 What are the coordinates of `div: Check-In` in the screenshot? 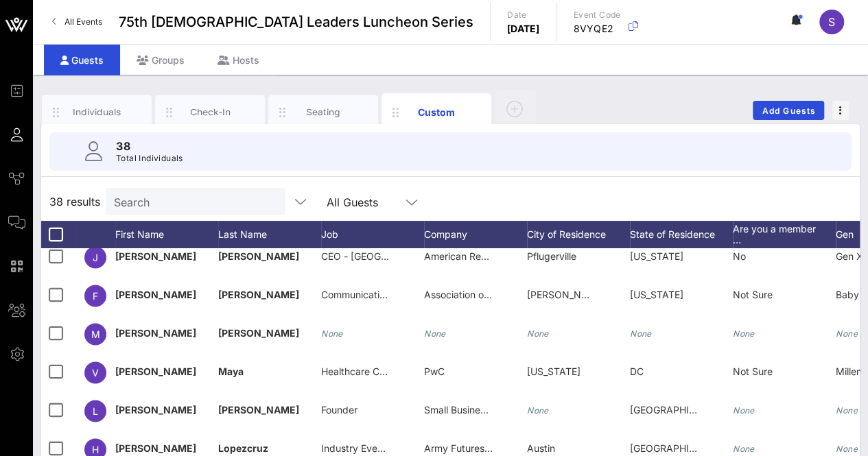 It's located at (210, 112).